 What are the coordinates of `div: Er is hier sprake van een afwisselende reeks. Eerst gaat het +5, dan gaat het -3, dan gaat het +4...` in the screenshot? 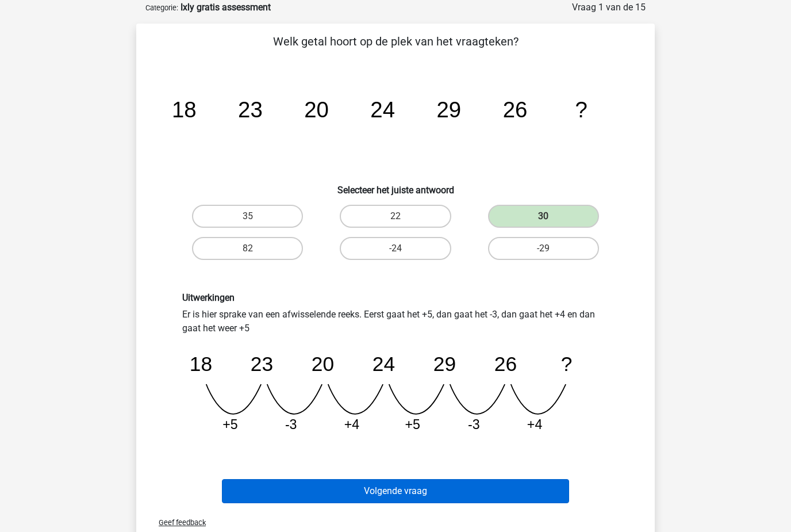 It's located at (396, 367).